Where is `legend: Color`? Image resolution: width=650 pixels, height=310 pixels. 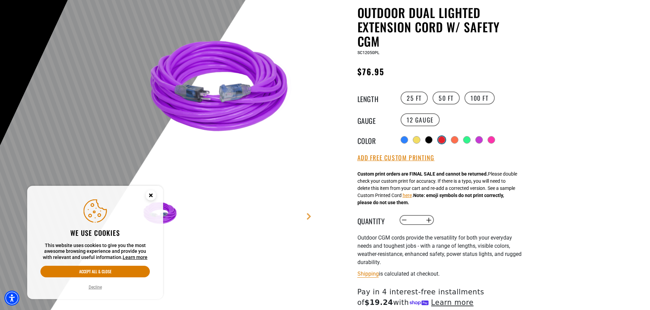
legend: Color is located at coordinates (375, 140).